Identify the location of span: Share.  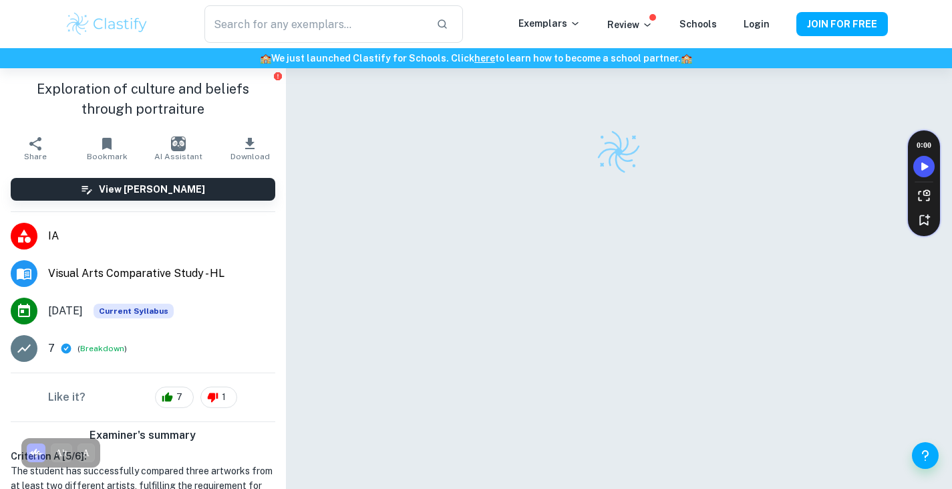
(35, 156).